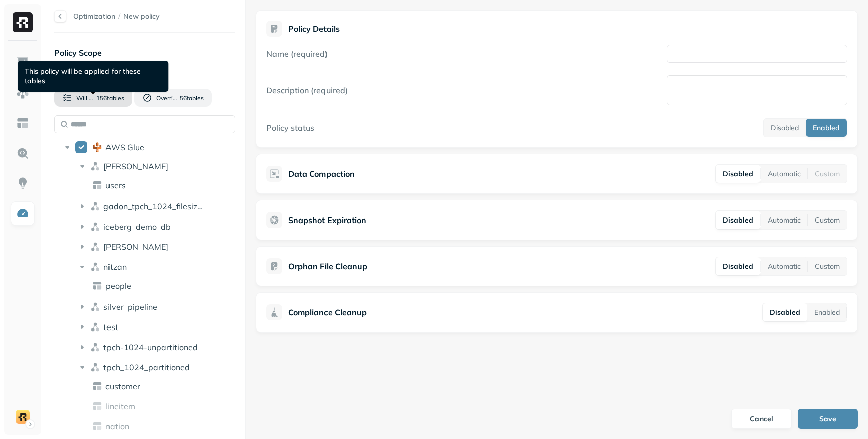 The height and width of the screenshot is (439, 868). I want to click on p: Compliance Cleanup, so click(327, 312).